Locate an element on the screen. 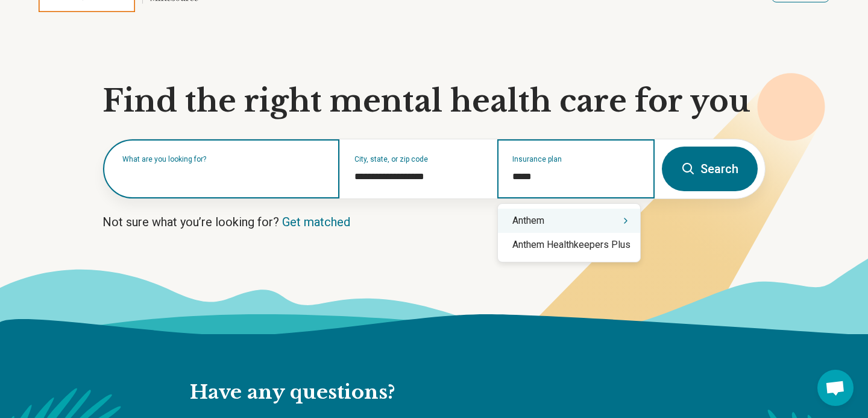 This screenshot has height=418, width=868. p: Not sure what you’re looking for? is located at coordinates (434, 222).